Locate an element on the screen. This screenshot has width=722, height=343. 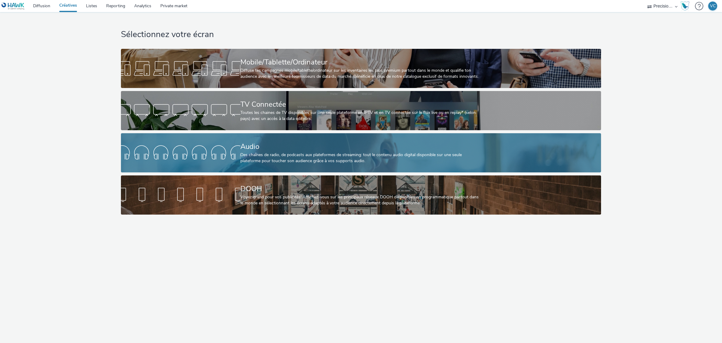
div: Toutes les chaines de TV disponibles sur une seule plateforme en IPTV et en TV connectée sur le f... is located at coordinates (360, 116).